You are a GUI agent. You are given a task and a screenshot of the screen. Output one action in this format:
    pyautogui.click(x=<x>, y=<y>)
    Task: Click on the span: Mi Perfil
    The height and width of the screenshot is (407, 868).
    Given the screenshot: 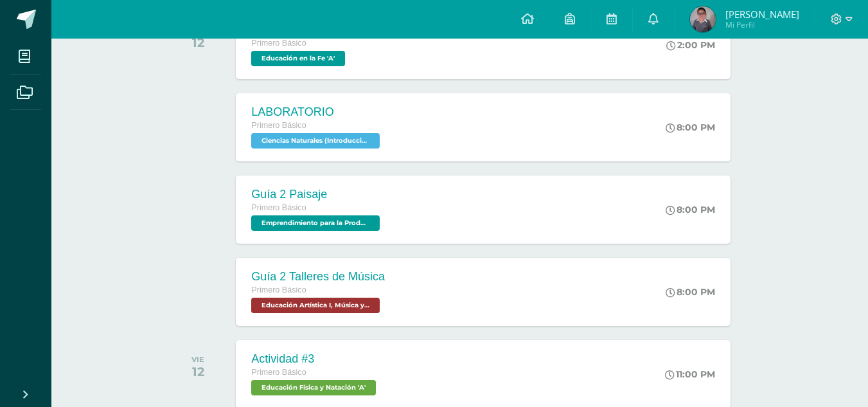 What is the action you would take?
    pyautogui.click(x=762, y=25)
    